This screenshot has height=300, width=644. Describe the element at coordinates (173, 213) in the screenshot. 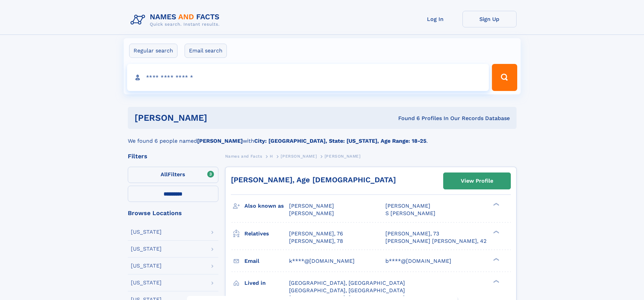

I see `div: Browse Locations` at that location.